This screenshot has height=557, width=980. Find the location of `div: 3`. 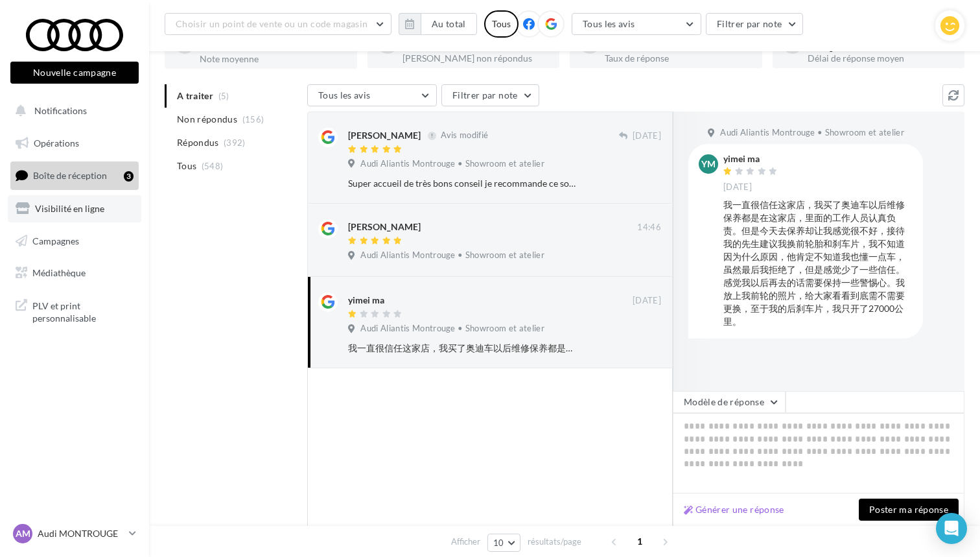

div: 3 is located at coordinates (128, 176).